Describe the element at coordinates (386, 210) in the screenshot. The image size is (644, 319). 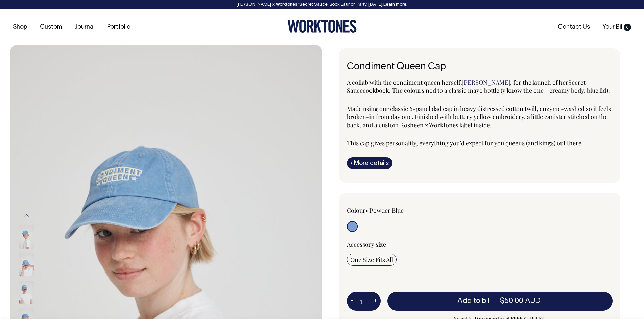
I see `label: Powder Blue` at that location.